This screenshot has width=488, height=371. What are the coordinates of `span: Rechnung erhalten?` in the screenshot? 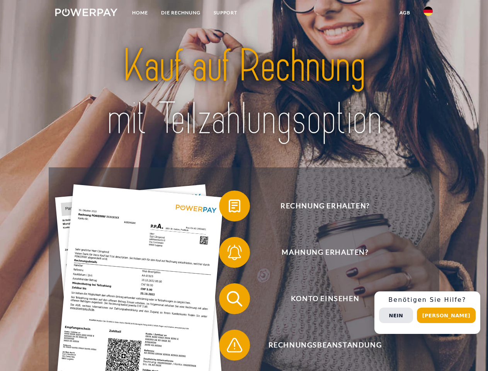 It's located at (325, 206).